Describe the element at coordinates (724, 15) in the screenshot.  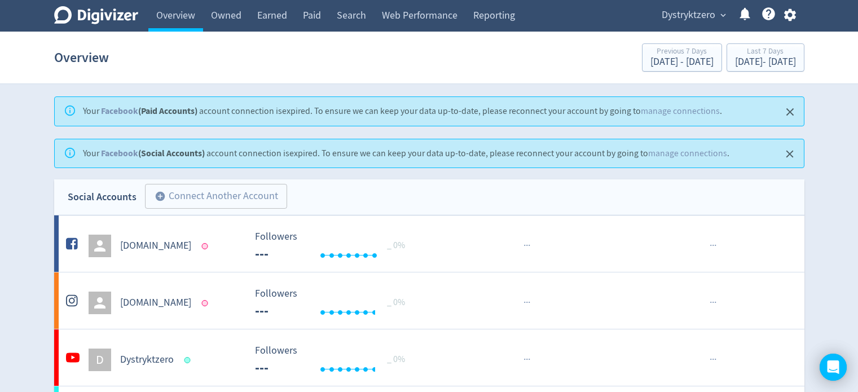
I see `span: expand_more` at that location.